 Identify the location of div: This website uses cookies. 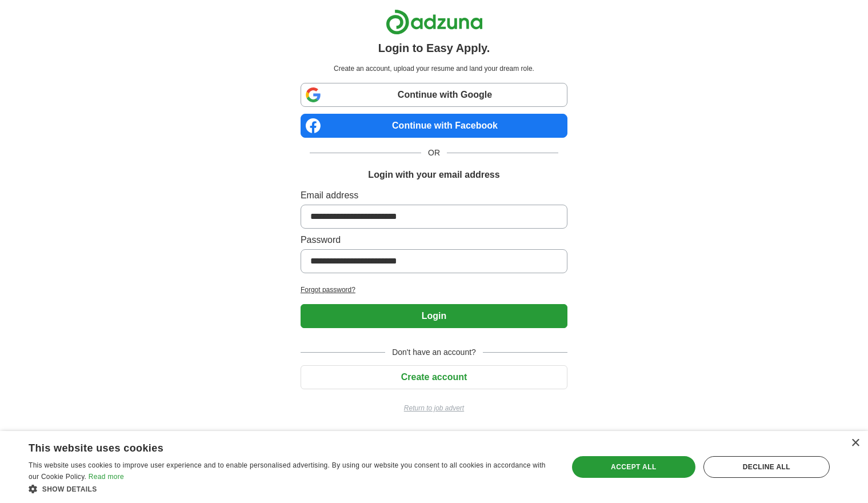
(276, 446).